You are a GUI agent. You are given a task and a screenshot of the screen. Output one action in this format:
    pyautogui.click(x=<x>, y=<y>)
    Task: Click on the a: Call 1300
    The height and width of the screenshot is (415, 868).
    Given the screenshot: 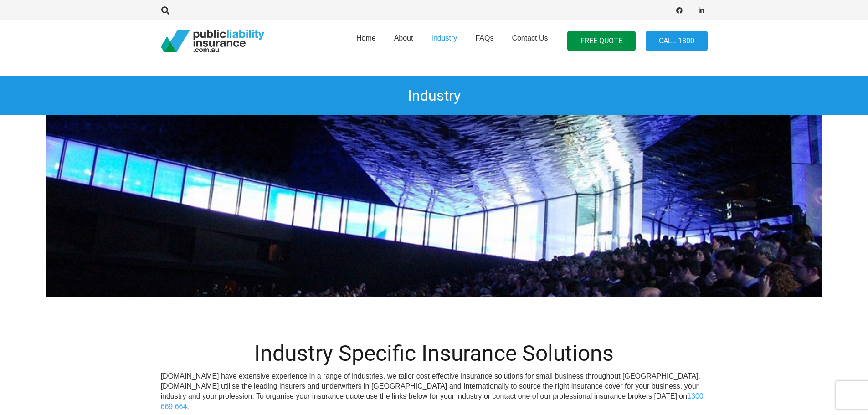 What is the action you would take?
    pyautogui.click(x=677, y=41)
    